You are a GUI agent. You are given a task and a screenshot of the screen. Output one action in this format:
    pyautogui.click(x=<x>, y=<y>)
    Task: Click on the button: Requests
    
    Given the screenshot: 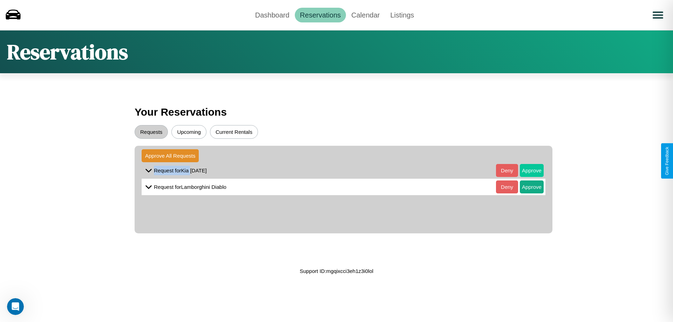 What is the action you would take?
    pyautogui.click(x=151, y=132)
    